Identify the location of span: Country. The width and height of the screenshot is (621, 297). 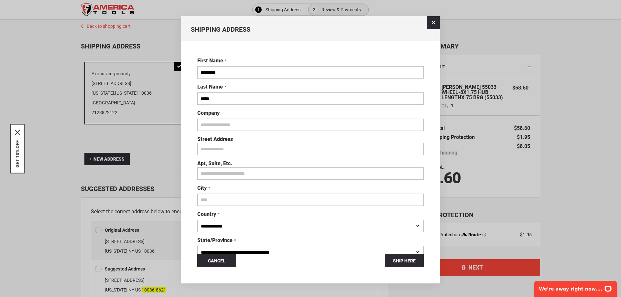
(207, 214).